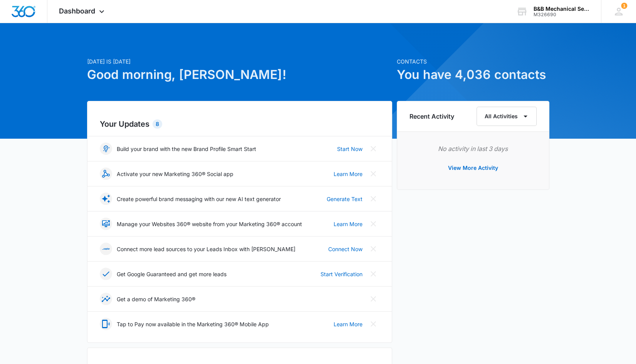 The image size is (636, 364). Describe the element at coordinates (473, 149) in the screenshot. I see `p: No activity in last 3 days` at that location.